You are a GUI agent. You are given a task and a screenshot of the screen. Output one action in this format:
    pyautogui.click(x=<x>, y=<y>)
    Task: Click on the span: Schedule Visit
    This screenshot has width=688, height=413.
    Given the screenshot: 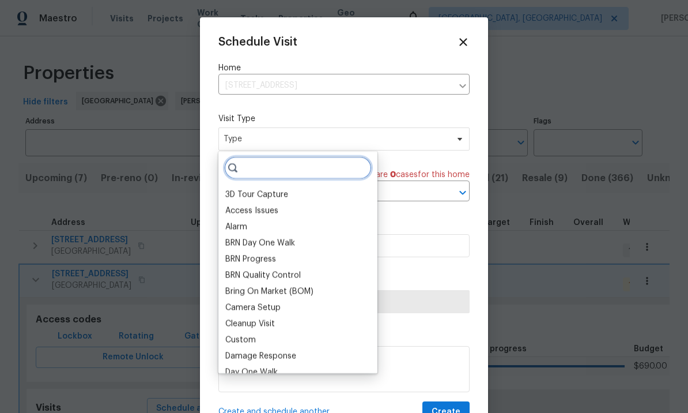 What is the action you would take?
    pyautogui.click(x=258, y=42)
    